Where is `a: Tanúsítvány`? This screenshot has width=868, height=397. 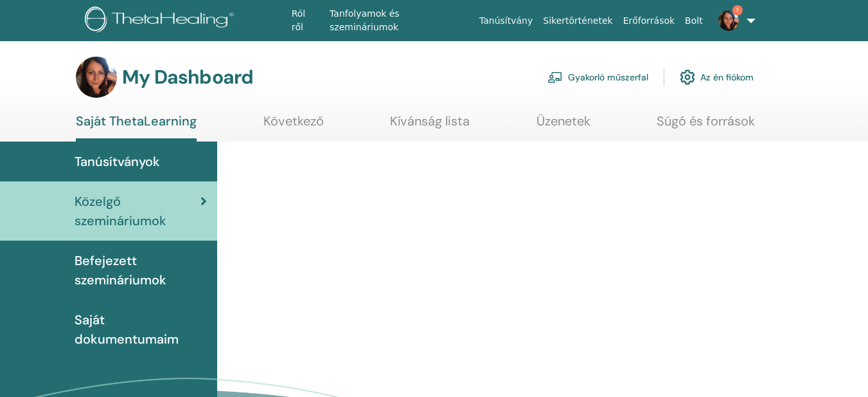
a: Tanúsítvány is located at coordinates (506, 21).